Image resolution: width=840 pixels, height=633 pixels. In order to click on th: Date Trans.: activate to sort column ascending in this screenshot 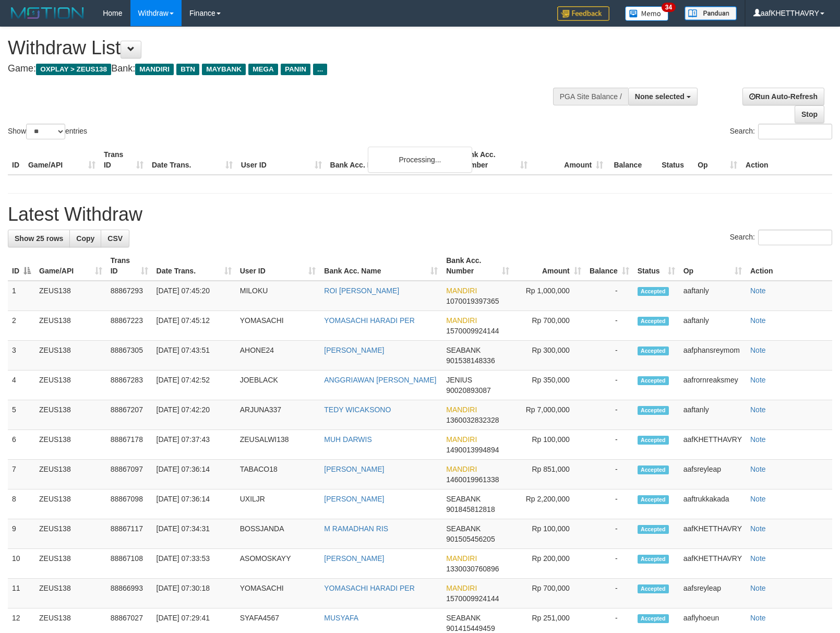, I will do `click(194, 266)`.